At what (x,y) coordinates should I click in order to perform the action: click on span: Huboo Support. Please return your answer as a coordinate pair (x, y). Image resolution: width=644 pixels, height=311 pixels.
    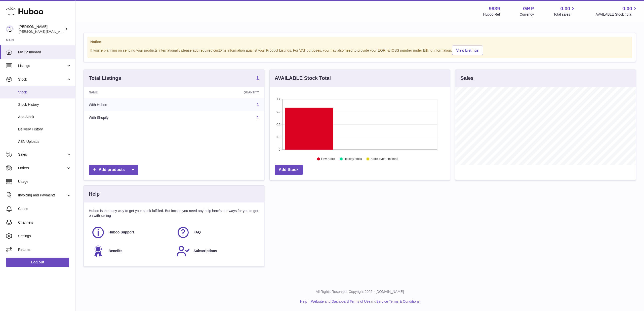
    Looking at the image, I should click on (121, 232).